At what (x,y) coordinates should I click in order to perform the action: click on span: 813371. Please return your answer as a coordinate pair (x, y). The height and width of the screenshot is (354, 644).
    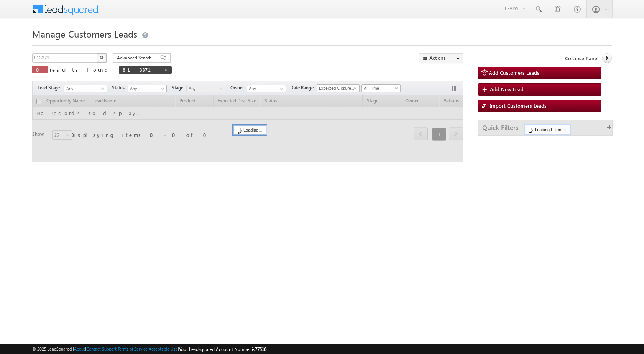
    Looking at the image, I should click on (142, 69).